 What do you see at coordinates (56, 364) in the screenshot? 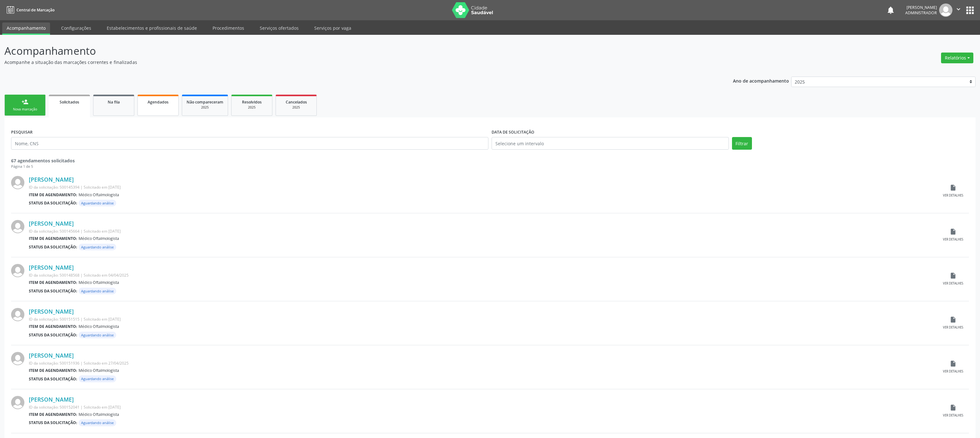
I see `span: ID da solicitação: S00151936 |` at bounding box center [56, 364].